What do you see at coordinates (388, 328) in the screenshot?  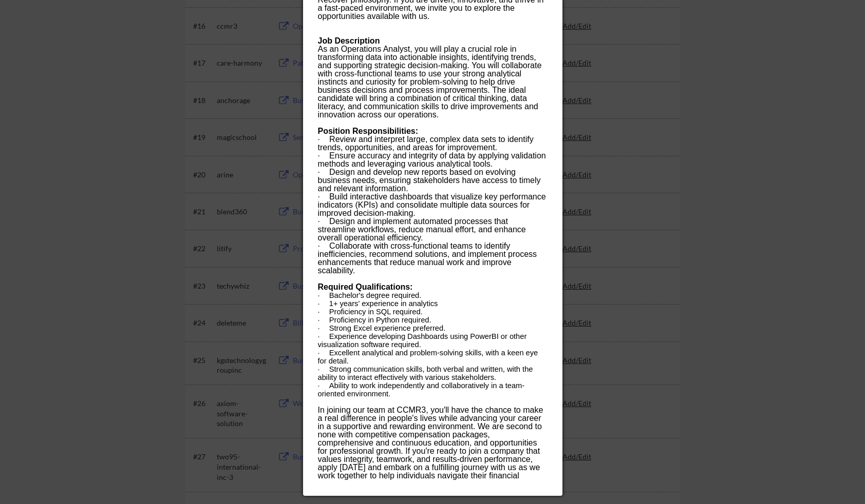 I see `span: Strong Excel experience preferred.` at bounding box center [388, 328].